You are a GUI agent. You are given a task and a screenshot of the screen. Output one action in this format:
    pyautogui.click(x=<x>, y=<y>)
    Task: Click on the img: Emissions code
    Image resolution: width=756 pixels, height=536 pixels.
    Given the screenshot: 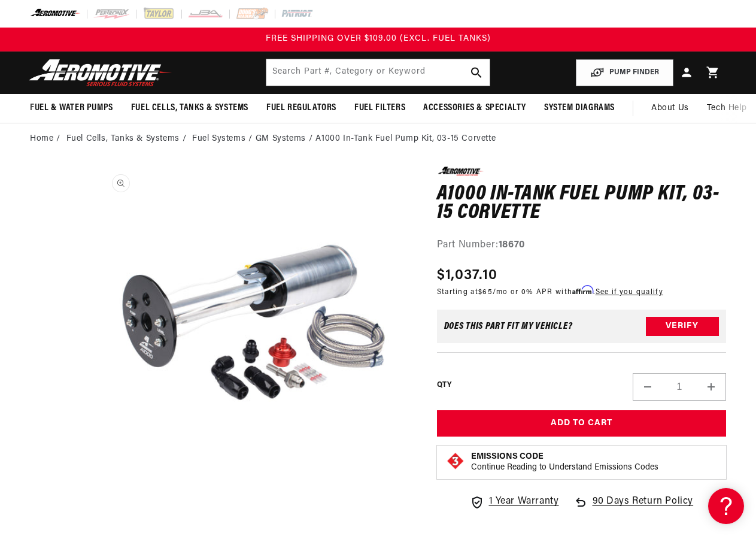 What is the action you would take?
    pyautogui.click(x=455, y=461)
    